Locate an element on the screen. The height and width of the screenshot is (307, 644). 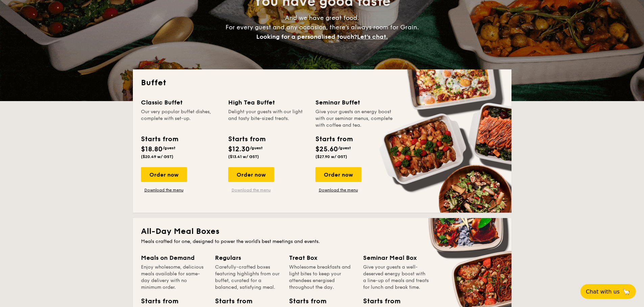
span: $18.80 is located at coordinates (152, 150).